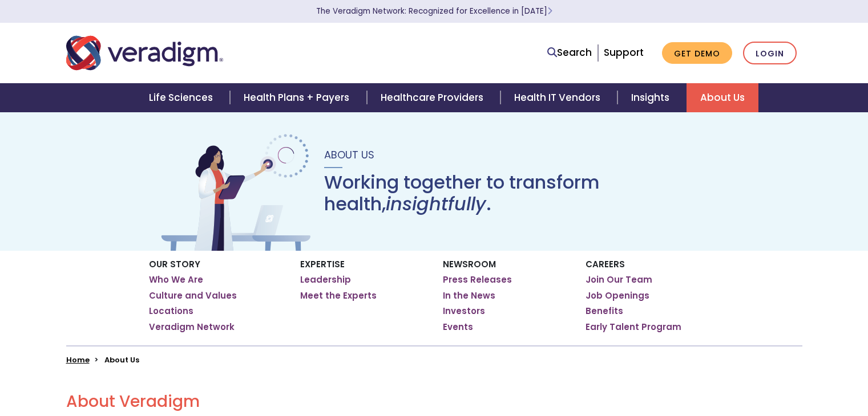 The image size is (868, 416). I want to click on a: Investors, so click(464, 311).